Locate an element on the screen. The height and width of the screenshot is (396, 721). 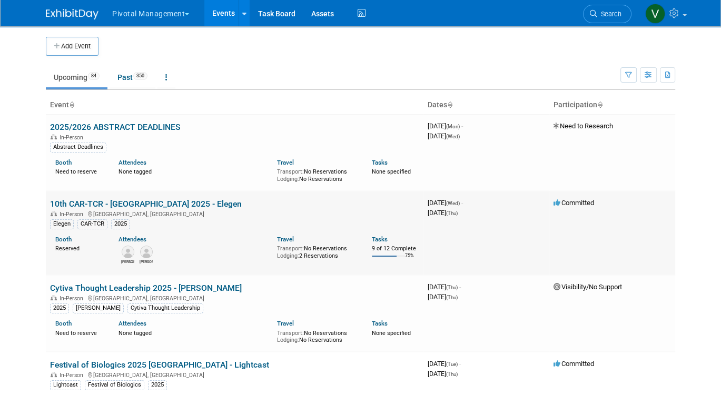
span: 350 is located at coordinates (140, 76).